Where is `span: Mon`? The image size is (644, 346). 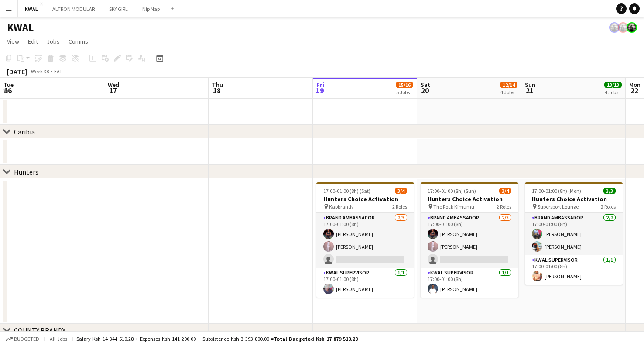 span: Mon is located at coordinates (635, 85).